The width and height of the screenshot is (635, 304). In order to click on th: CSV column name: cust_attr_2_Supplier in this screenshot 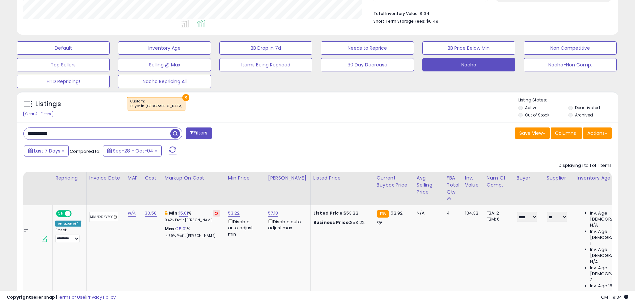, I will do `click(559, 188)`.